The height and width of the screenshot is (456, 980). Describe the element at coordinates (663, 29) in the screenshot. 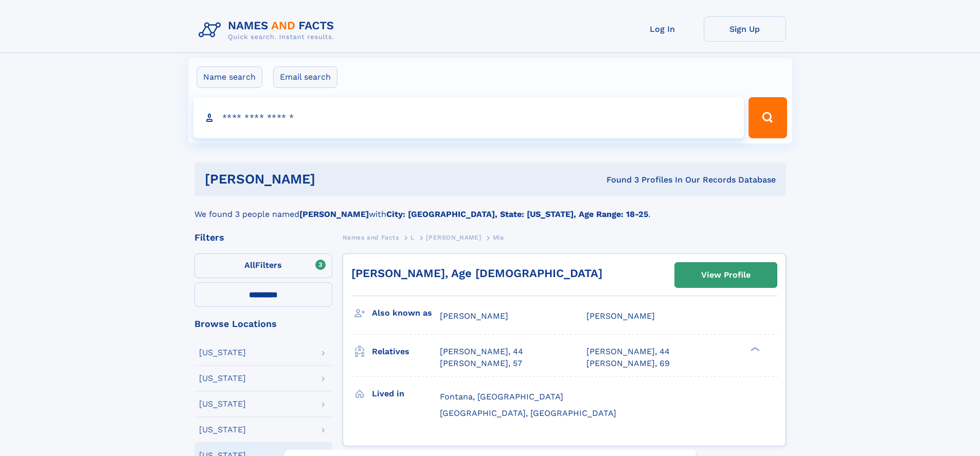

I see `a: Log In` at that location.